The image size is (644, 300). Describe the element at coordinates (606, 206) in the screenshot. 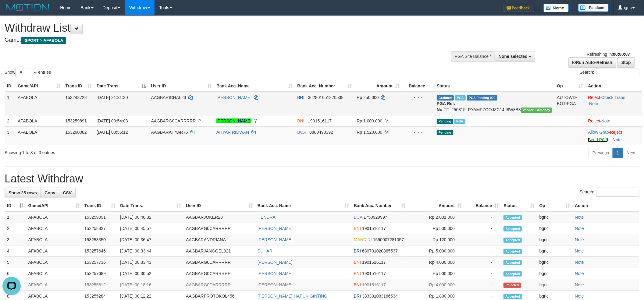

I see `th: Action` at that location.